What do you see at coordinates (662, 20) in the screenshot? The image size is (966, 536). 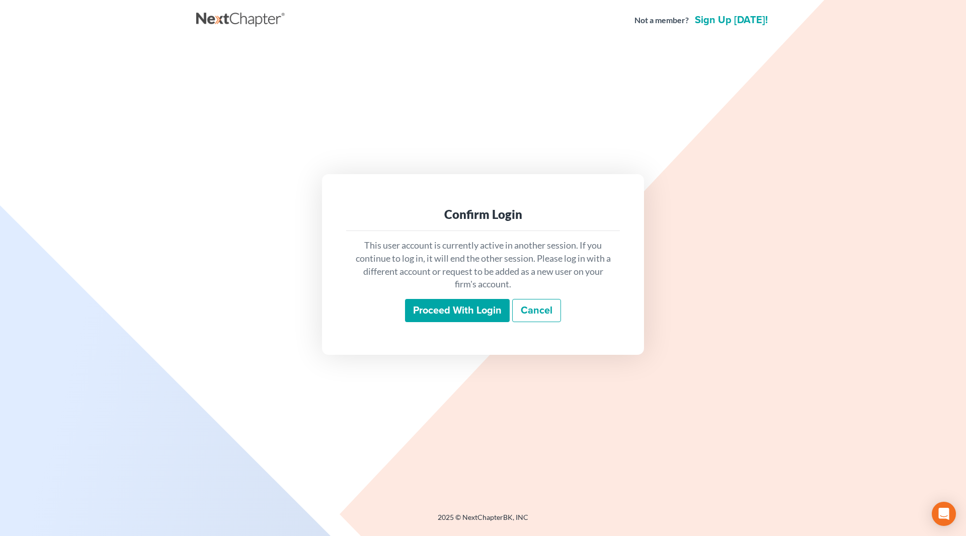 I see `strong: Not a member?` at bounding box center [662, 20].